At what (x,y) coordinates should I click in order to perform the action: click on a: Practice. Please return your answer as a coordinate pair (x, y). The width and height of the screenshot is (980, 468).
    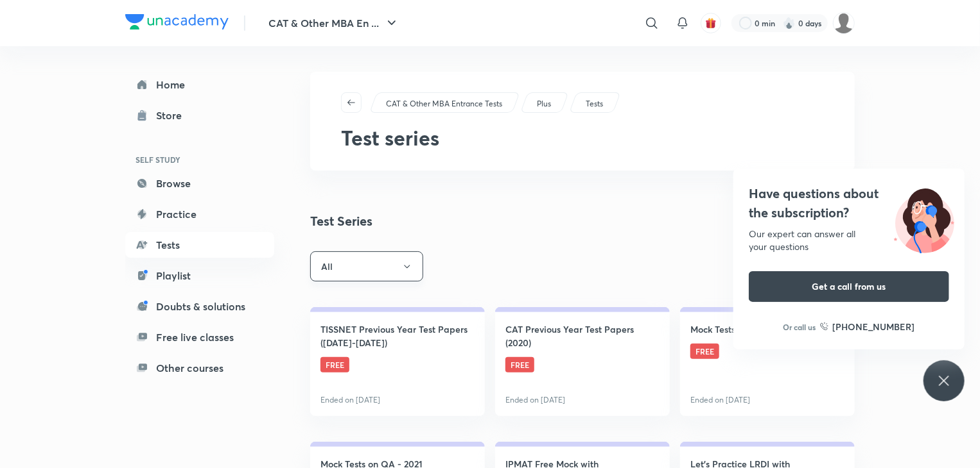
    Looking at the image, I should click on (199, 214).